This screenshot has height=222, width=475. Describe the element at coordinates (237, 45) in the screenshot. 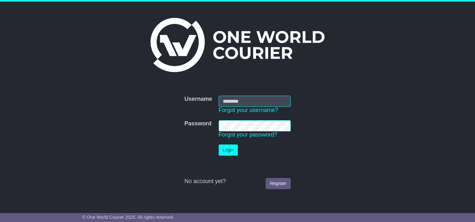

I see `img: One World` at that location.